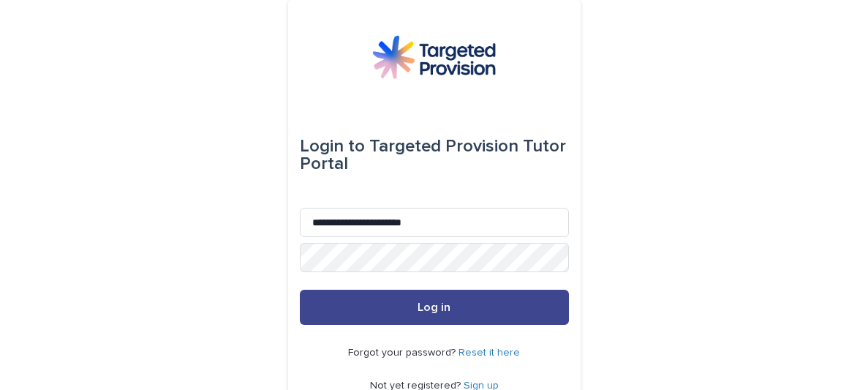  I want to click on span: Log in, so click(434, 307).